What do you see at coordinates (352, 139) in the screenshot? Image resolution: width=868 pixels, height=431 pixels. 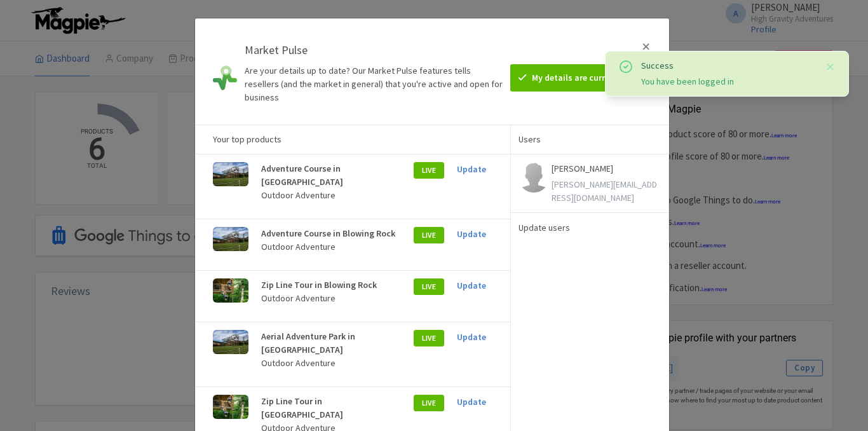 I see `div: Your top products` at bounding box center [352, 139].